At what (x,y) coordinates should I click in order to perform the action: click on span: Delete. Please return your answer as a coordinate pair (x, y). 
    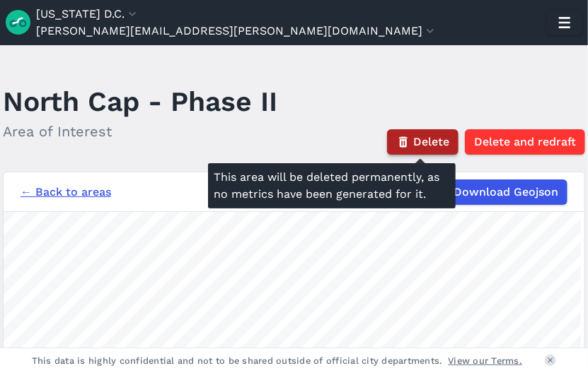
    Looking at the image, I should click on (430, 142).